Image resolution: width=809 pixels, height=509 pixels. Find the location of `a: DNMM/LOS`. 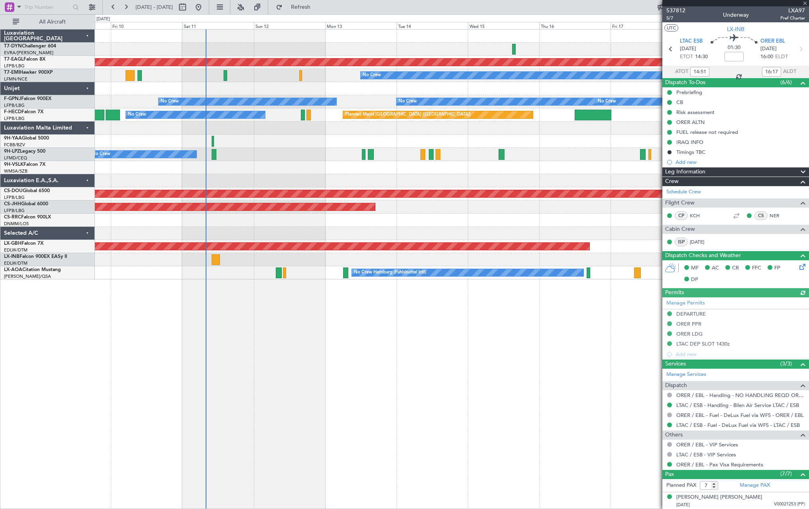

a: DNMM/LOS is located at coordinates (16, 224).